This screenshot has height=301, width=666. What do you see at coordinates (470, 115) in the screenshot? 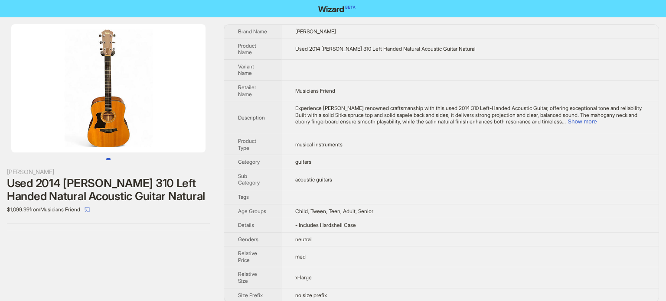
I see `div: Experience Taylor’s renowned craftsmanship with this used 2014 310 Left-Handed Acoustic Guitar, o...` at bounding box center [470, 115].